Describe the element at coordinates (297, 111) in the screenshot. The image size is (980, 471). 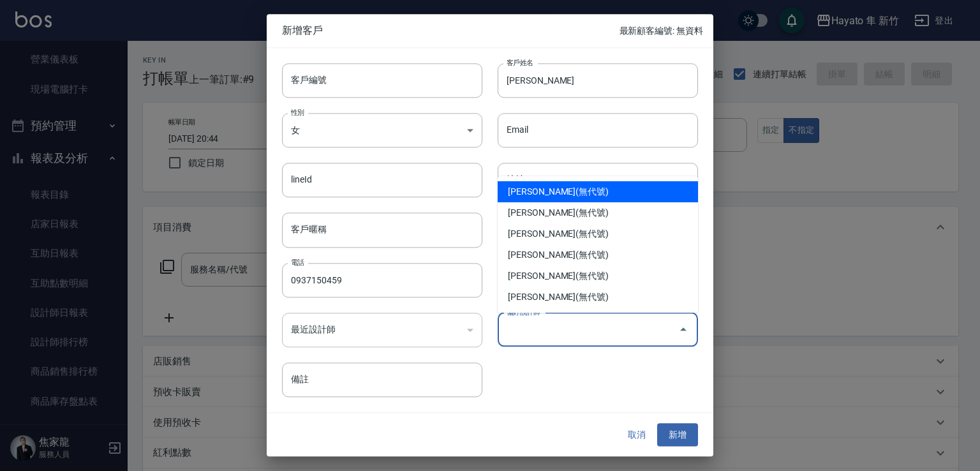
I see `label: 性別` at that location.